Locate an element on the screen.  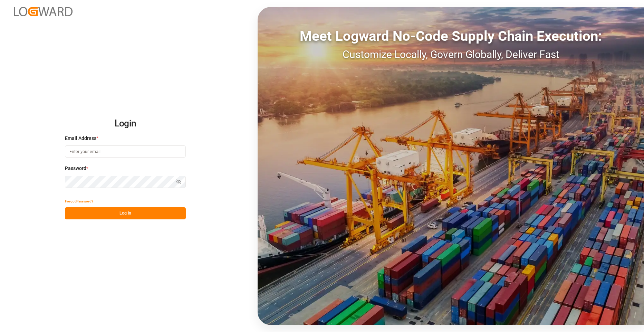
input: Enter your email is located at coordinates (125, 152).